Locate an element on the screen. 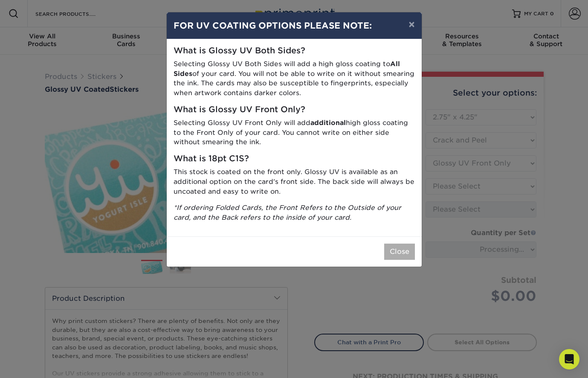 The width and height of the screenshot is (588, 378). div: Open Intercom Messenger is located at coordinates (570, 359).